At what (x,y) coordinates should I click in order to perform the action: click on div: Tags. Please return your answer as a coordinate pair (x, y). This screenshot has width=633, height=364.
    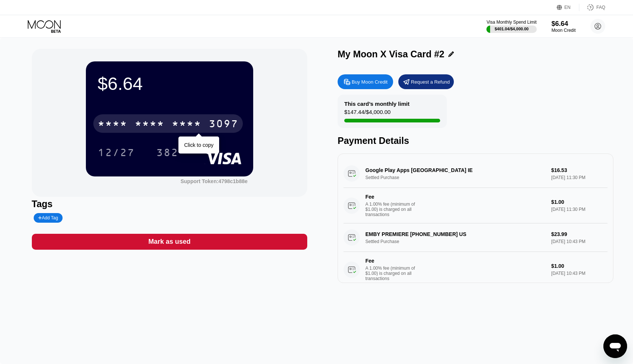
    Looking at the image, I should click on (170, 204).